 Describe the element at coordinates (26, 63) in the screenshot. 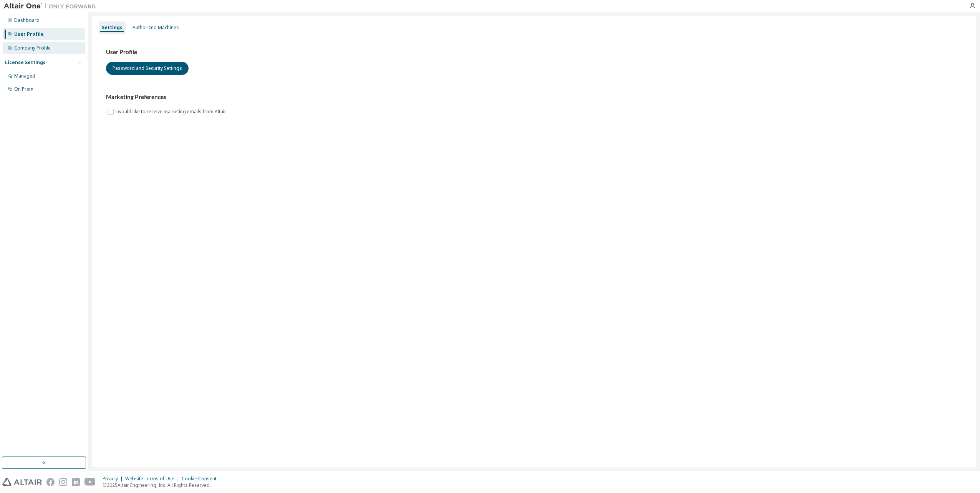

I see `div: License Settings` at that location.